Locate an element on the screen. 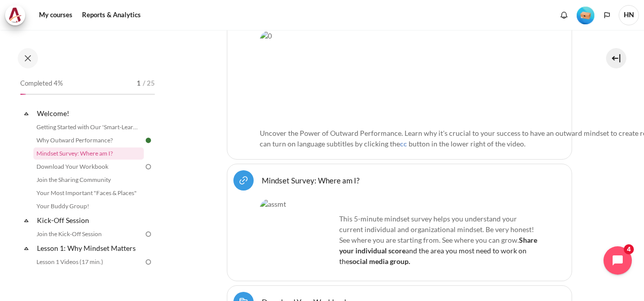 The image size is (644, 301). a: My courses is located at coordinates (55, 15).